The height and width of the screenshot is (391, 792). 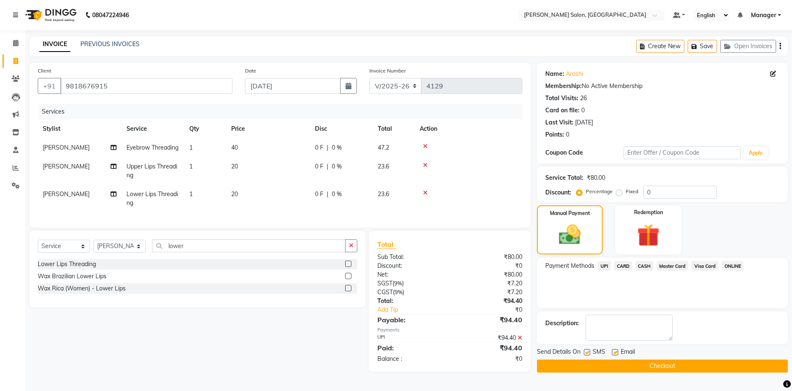 What do you see at coordinates (468, 129) in the screenshot?
I see `th: Action` at bounding box center [468, 129].